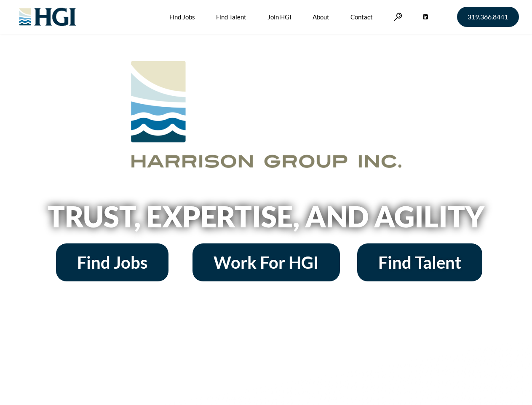 The height and width of the screenshot is (405, 532). What do you see at coordinates (266, 262) in the screenshot?
I see `span: Work For HGI` at bounding box center [266, 262].